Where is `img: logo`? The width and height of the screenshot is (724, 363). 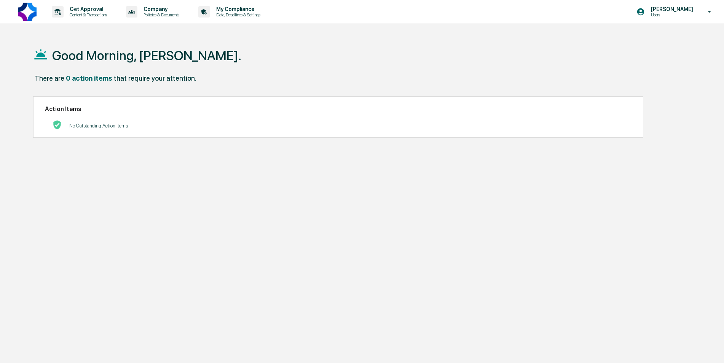
img: logo is located at coordinates (27, 12).